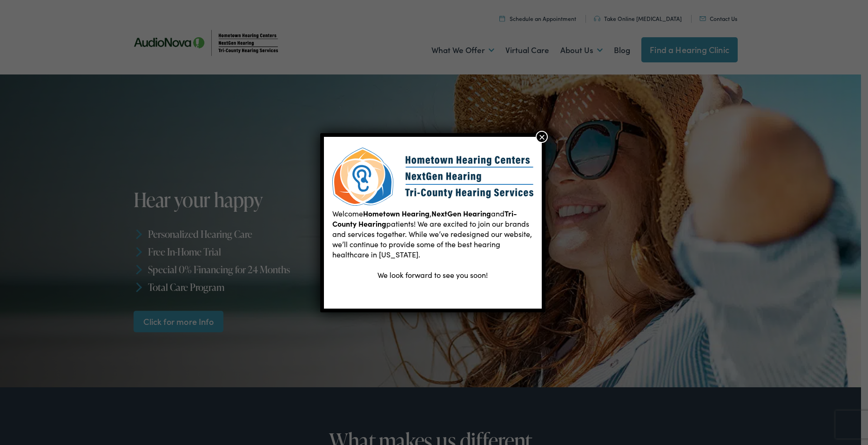 The image size is (868, 445). I want to click on b: Tri-County Hearing, so click(425, 218).